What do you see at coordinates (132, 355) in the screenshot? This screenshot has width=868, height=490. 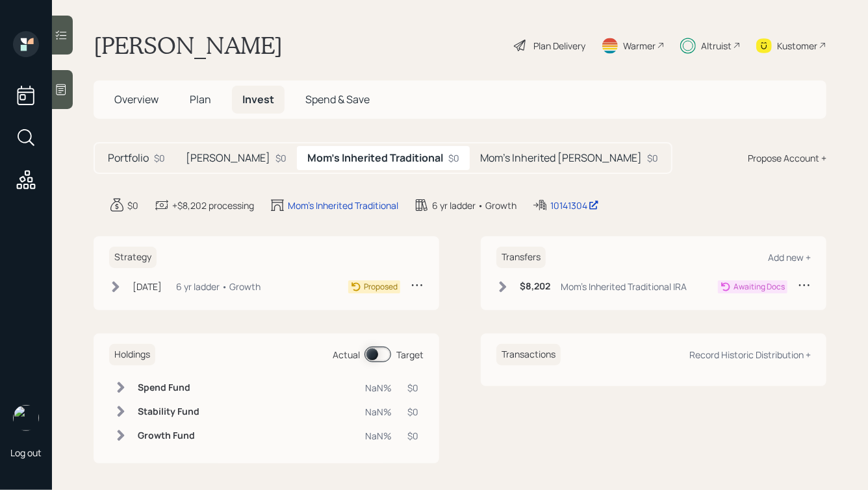 I see `h6: Holdings` at bounding box center [132, 355].